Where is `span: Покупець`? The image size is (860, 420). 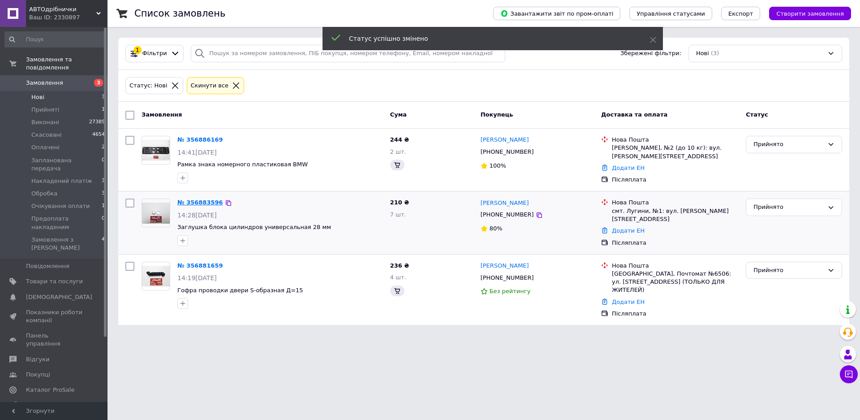
span: Покупець is located at coordinates (497, 114).